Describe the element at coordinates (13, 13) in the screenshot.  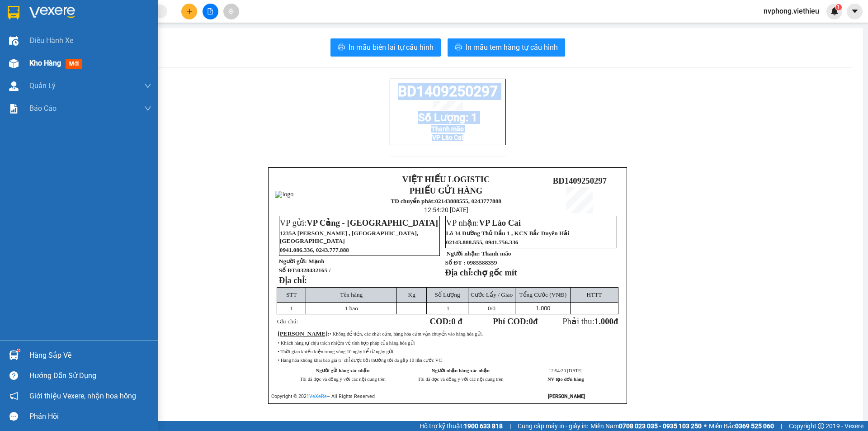
I see `img: logo-vxr` at that location.